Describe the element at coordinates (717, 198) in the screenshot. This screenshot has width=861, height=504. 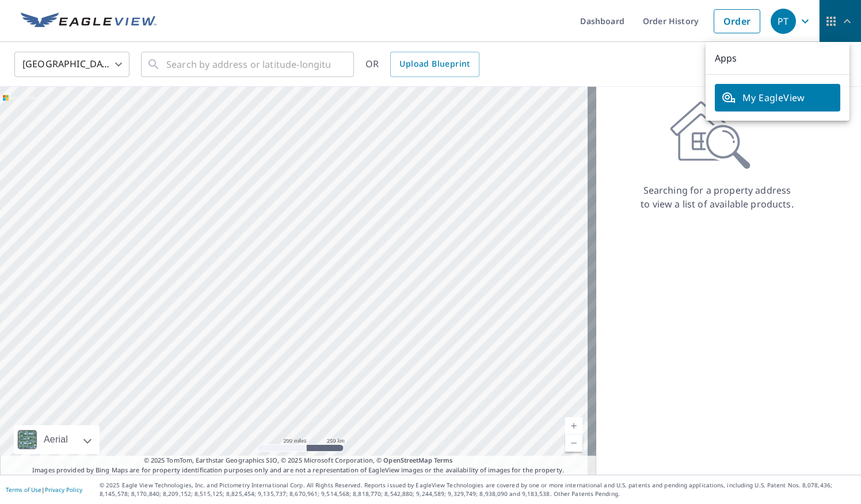
I see `p: Searching for a property address to view a list of available products.` at that location.